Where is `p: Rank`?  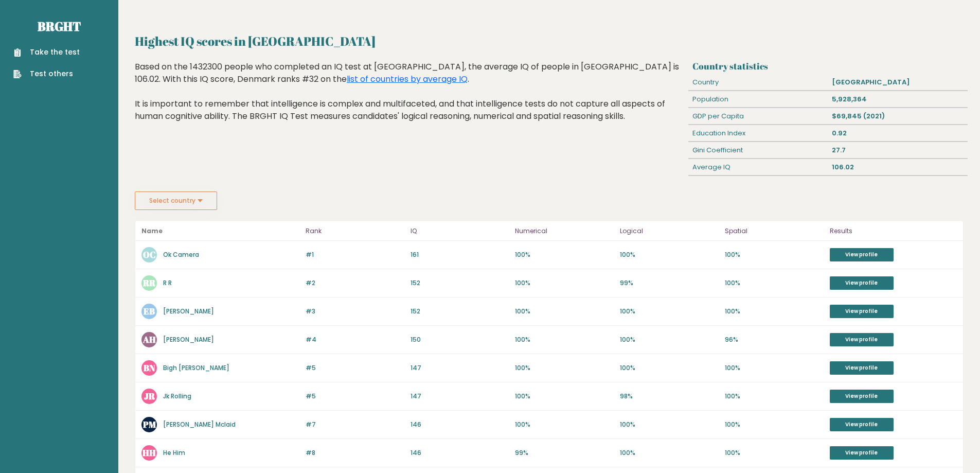 p: Rank is located at coordinates (355, 231).